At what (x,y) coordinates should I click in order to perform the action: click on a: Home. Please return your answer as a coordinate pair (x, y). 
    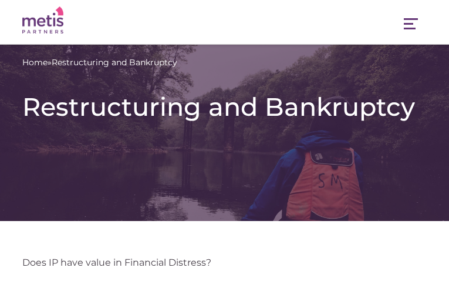
    Looking at the image, I should click on (35, 62).